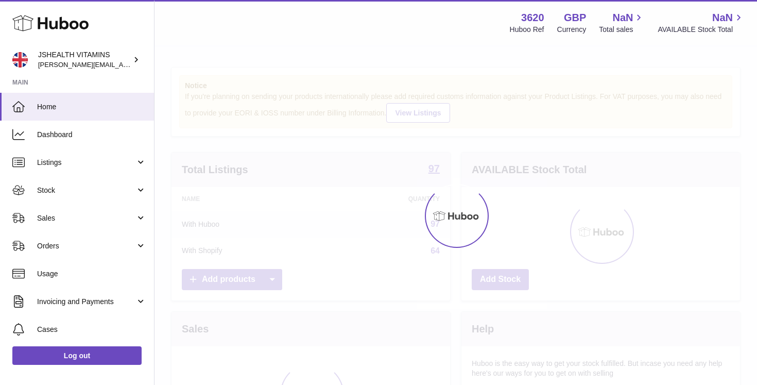  Describe the element at coordinates (20, 60) in the screenshot. I see `img: francesca@jshealthvitamins.com` at that location.